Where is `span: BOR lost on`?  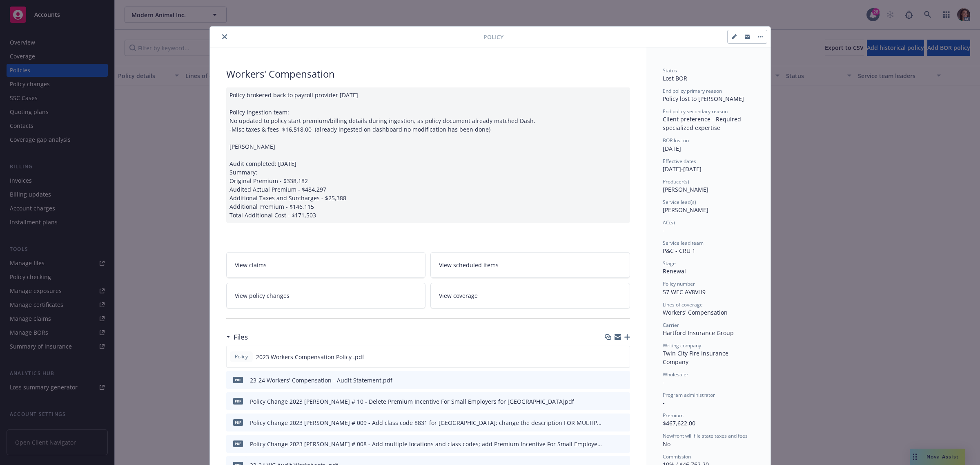
span: BOR lost on is located at coordinates (676, 140).